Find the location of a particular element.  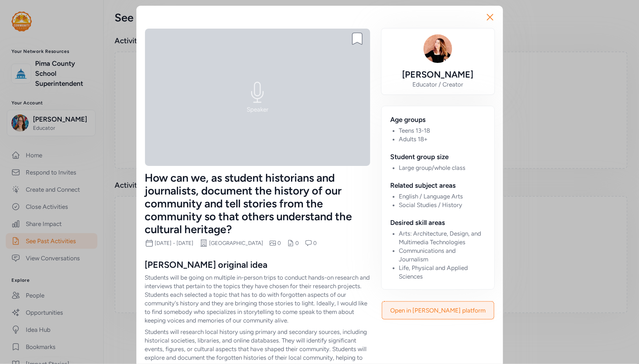

li: Arts: Architecture, Design, and Multimedia Technologies is located at coordinates (443, 238).